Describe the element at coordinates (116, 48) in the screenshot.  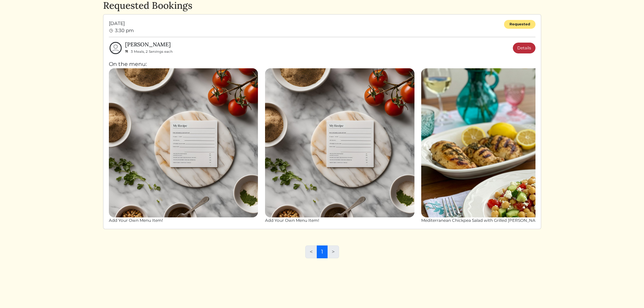
I see `img: profile-circle-6dcd711754eaac681cb4e5fa6e5947ecf152da99a3a386d1f417117c42b37ef2.svg` at that location.